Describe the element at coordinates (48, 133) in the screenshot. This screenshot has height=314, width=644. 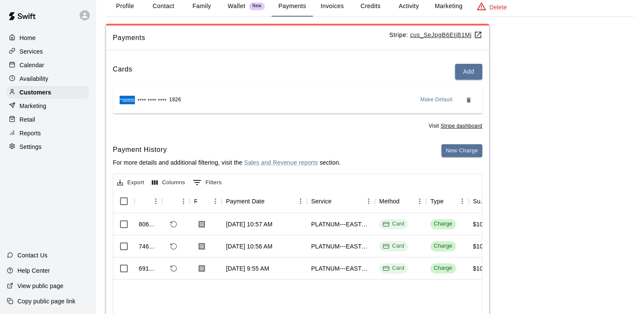
I see `div: Reports` at that location.